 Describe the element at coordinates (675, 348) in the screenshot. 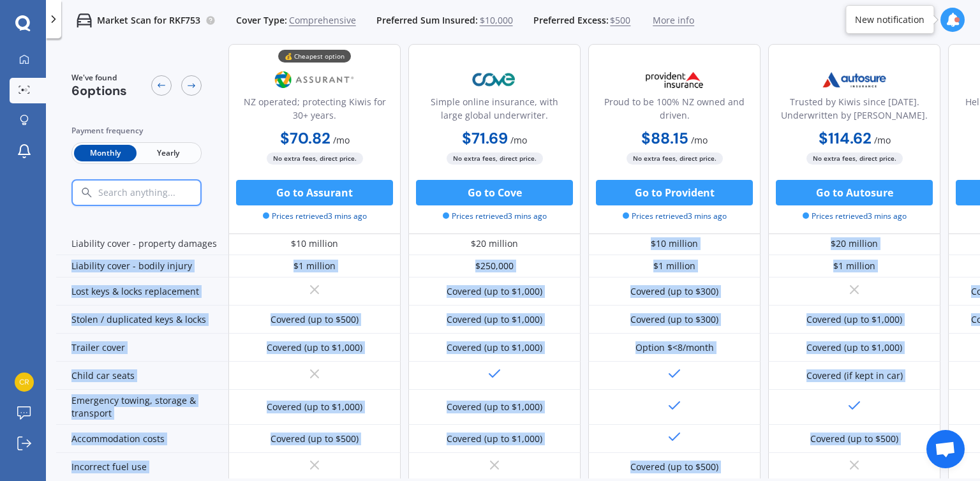

I see `div: Option $<8/month` at that location.